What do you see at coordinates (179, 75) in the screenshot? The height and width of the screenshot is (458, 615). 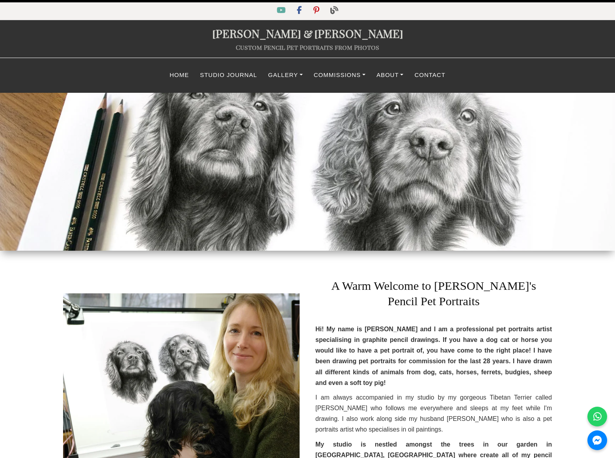 I see `a: Home` at bounding box center [179, 75].